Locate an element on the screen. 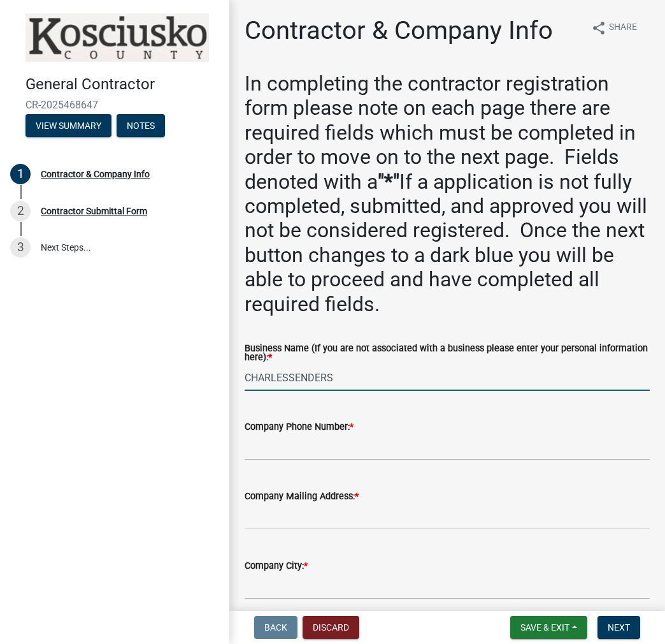 Image resolution: width=665 pixels, height=644 pixels. wm-modal-confirm: Summary is located at coordinates (68, 126).